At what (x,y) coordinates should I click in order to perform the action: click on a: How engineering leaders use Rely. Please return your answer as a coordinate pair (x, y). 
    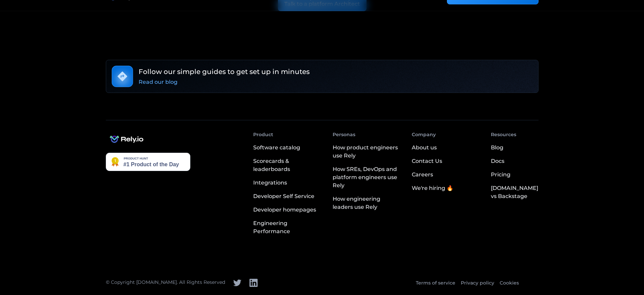
    Looking at the image, I should click on (367, 203).